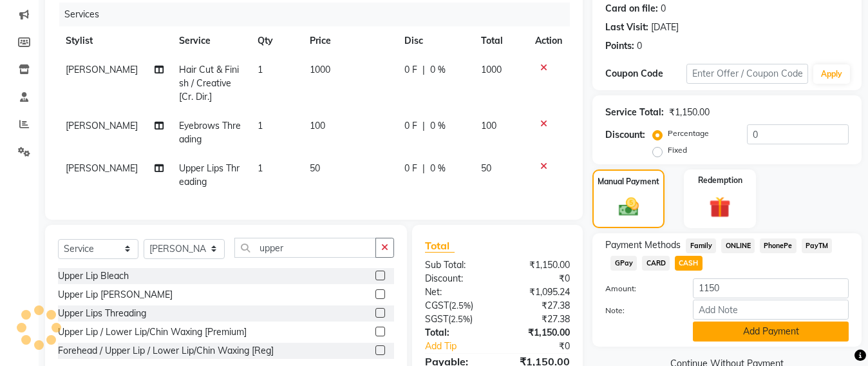 This screenshot has height=366, width=868. Describe the element at coordinates (719, 207) in the screenshot. I see `img: _gift.svg` at that location.